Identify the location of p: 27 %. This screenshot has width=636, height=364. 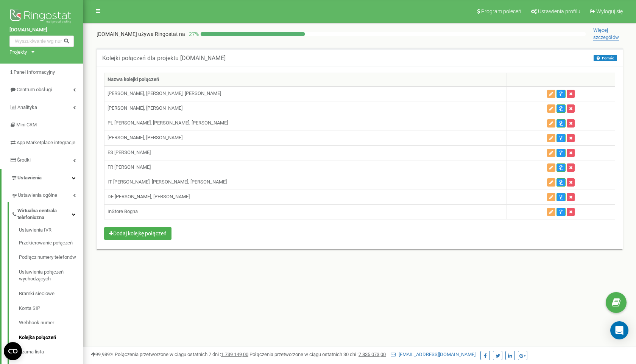
(193, 34).